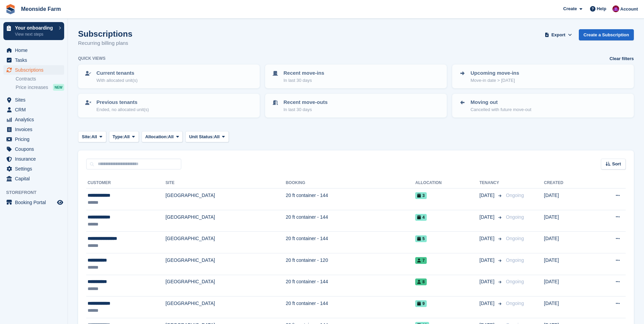 The image size is (644, 324). I want to click on a: Your onboarding View next steps, so click(34, 31).